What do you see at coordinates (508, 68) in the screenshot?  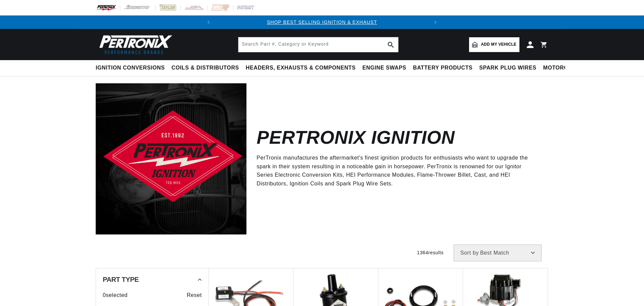 I see `summary: Spark Plug Wires` at bounding box center [508, 68].